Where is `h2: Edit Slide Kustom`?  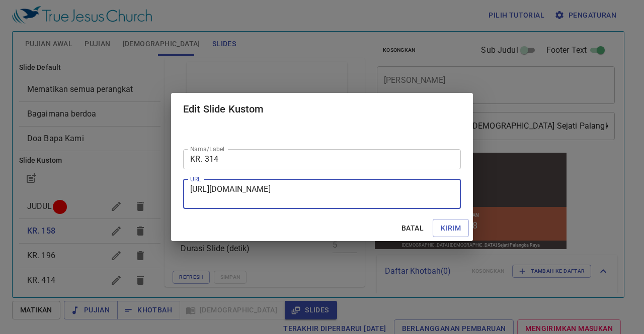
h2: Edit Slide Kustom is located at coordinates (322, 109).